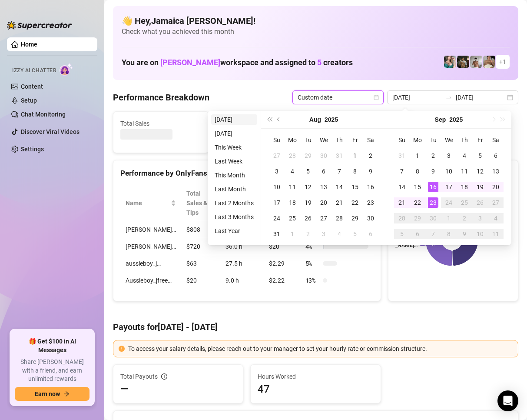 This screenshot has width=527, height=420. Describe the element at coordinates (463, 62) in the screenshot. I see `img: Tony` at that location.